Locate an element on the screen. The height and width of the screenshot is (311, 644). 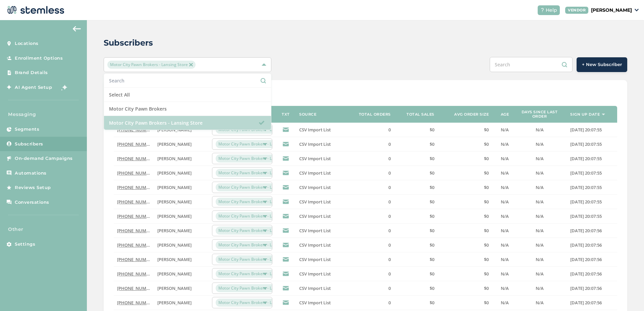
span: Segments is located at coordinates (27, 129).